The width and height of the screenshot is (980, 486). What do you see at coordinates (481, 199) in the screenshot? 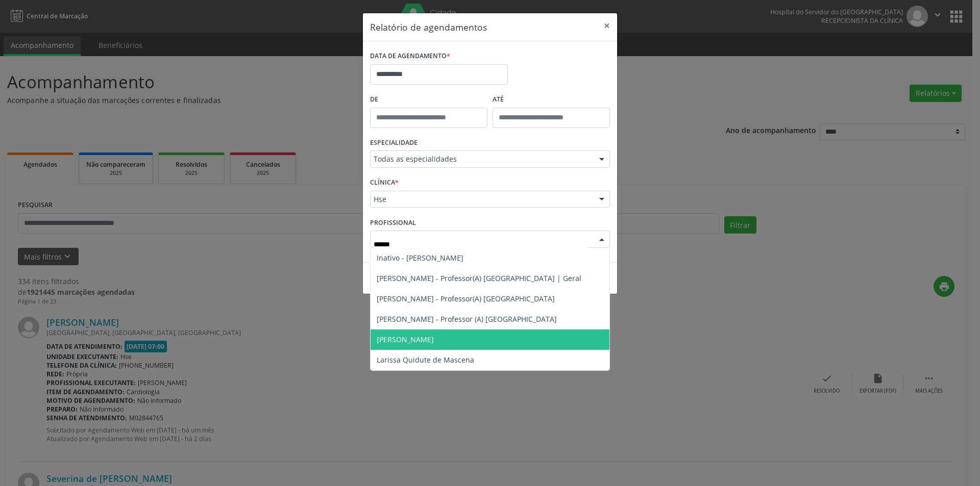
I see `span: Hse` at bounding box center [481, 199].